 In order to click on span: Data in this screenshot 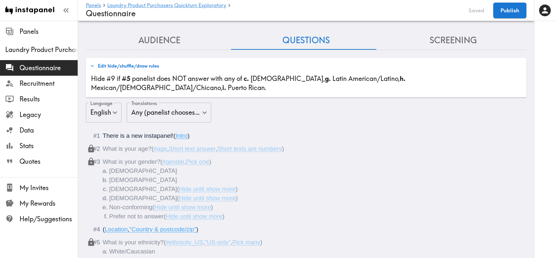, I will do `click(48, 130)`.